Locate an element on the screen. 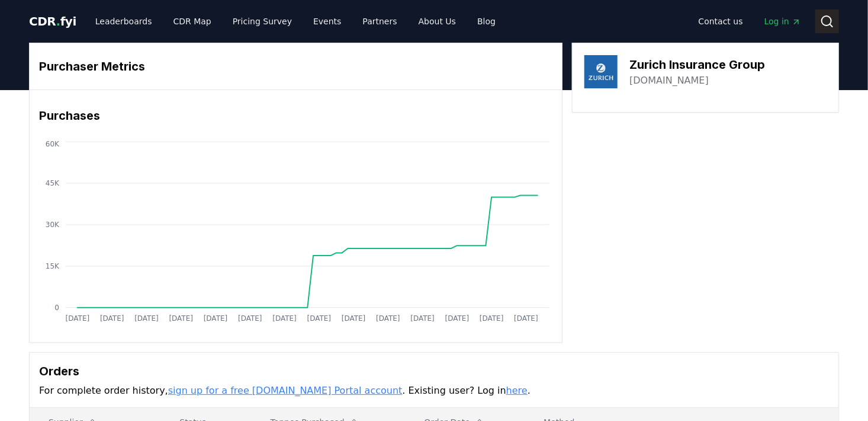 The width and height of the screenshot is (868, 421). a: Partners is located at coordinates (380, 22).